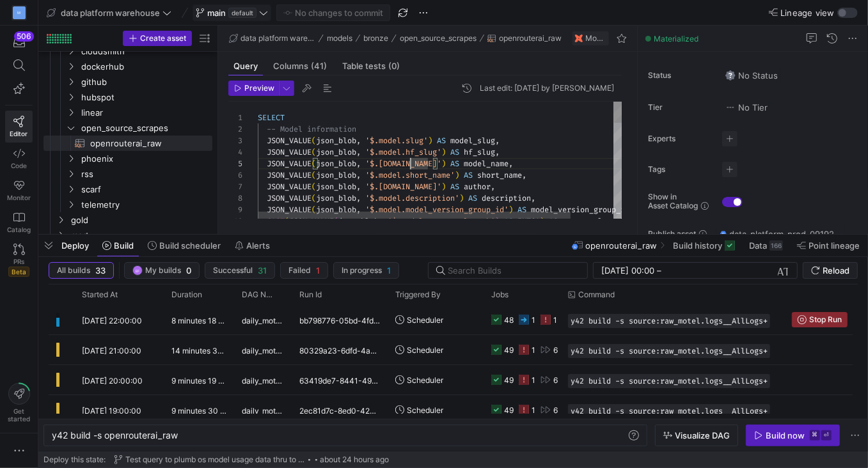 This screenshot has width=868, height=468. I want to click on div: 166, so click(776, 245).